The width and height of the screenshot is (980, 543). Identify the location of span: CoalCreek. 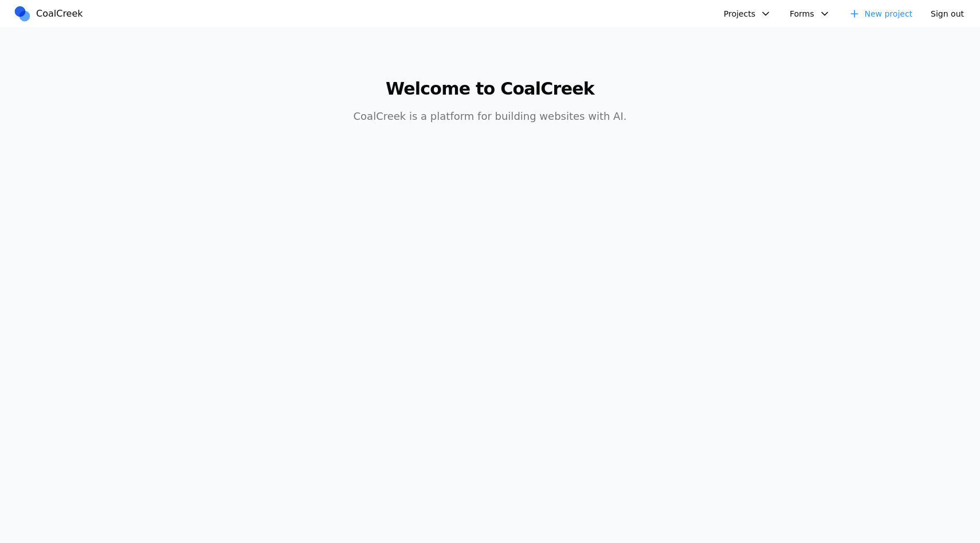
(60, 13).